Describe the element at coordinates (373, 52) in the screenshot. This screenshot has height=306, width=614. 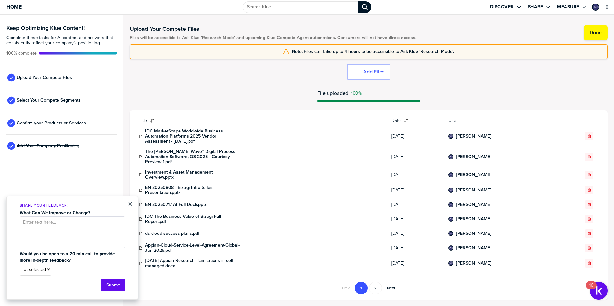
I see `span: Note: Files can take up to 4 hours to be accessible to Ask Klue 'Research Mode'.` at that location.